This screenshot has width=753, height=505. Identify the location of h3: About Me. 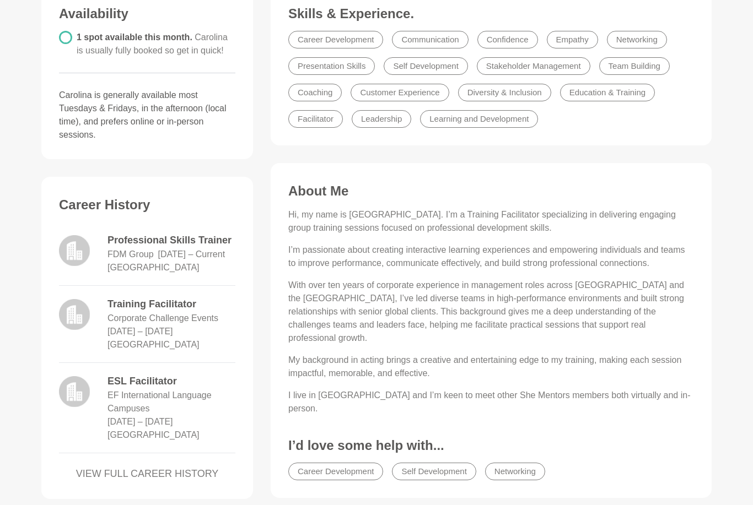
(491, 191).